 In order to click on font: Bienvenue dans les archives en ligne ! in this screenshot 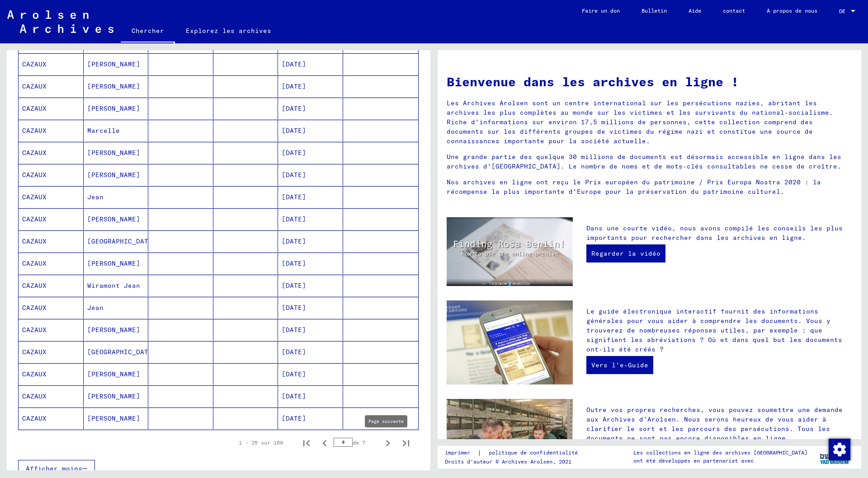, I will do `click(593, 82)`.